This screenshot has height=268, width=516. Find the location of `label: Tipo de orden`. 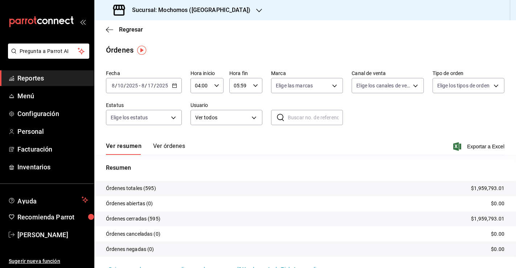

label: Tipo de orden is located at coordinates (469, 73).